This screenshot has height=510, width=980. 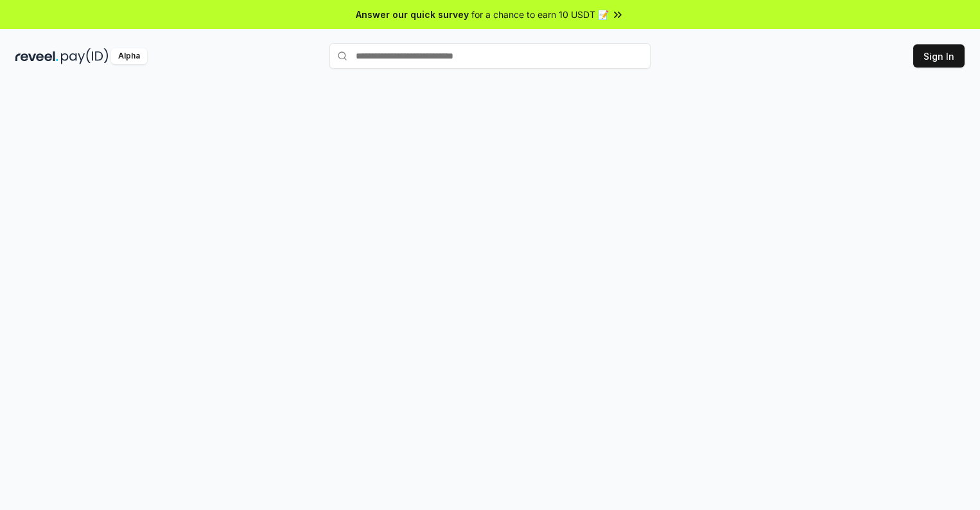 I want to click on img: pay_id, so click(x=85, y=56).